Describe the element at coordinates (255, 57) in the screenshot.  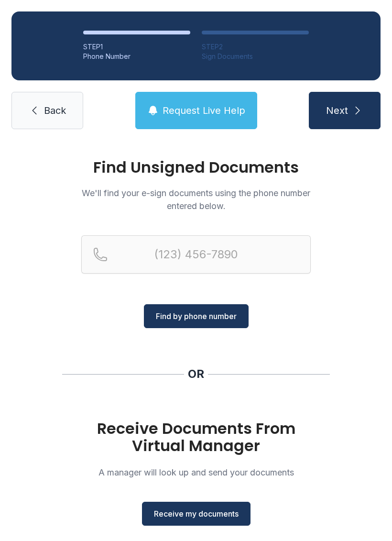
I see `div: Sign Documents` at that location.